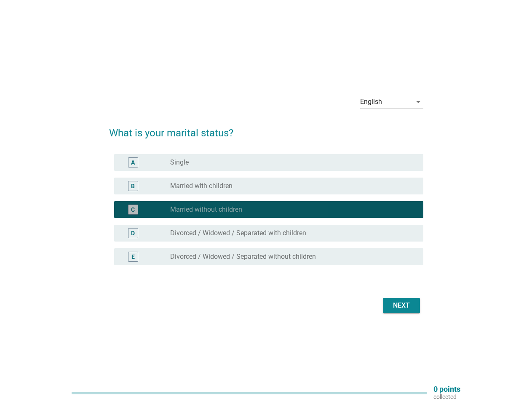 The width and height of the screenshot is (532, 404). I want to click on label: Married with children, so click(201, 186).